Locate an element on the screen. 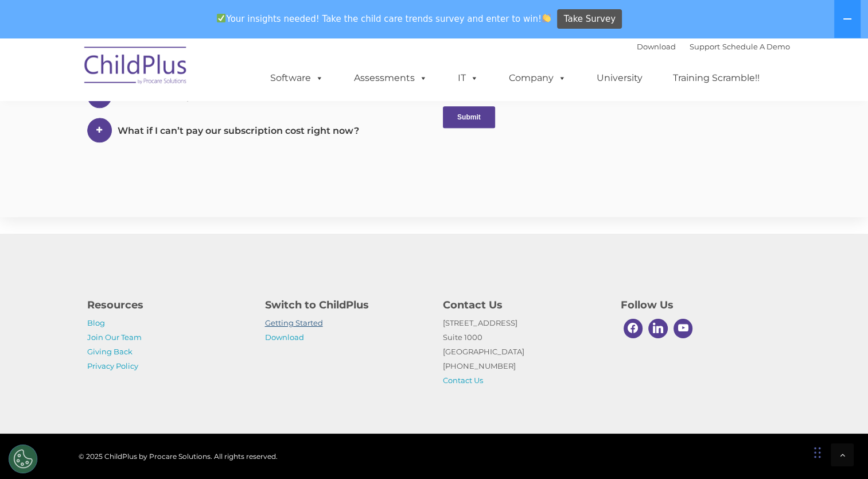  a: Facebook is located at coordinates (633, 328).